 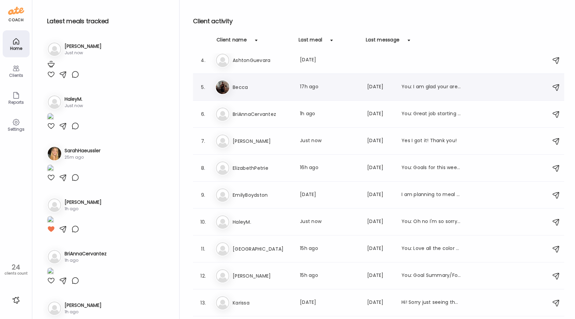 What do you see at coordinates (51, 64) in the screenshot?
I see `img: icon-food-black.svg` at bounding box center [51, 64].